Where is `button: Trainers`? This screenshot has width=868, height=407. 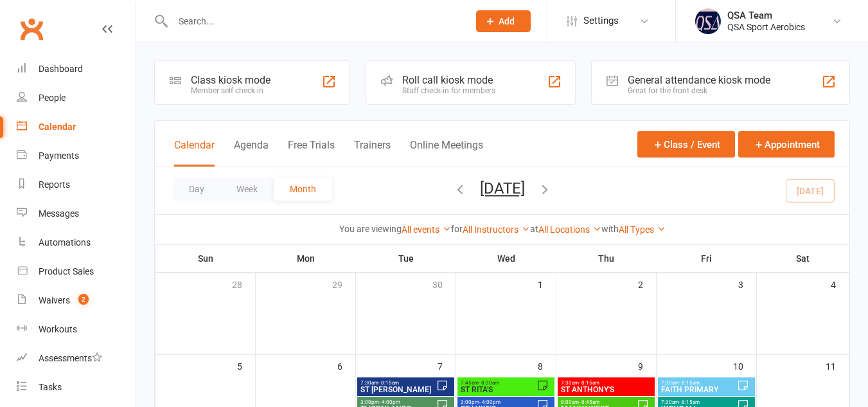
button: Trainers is located at coordinates (372, 153).